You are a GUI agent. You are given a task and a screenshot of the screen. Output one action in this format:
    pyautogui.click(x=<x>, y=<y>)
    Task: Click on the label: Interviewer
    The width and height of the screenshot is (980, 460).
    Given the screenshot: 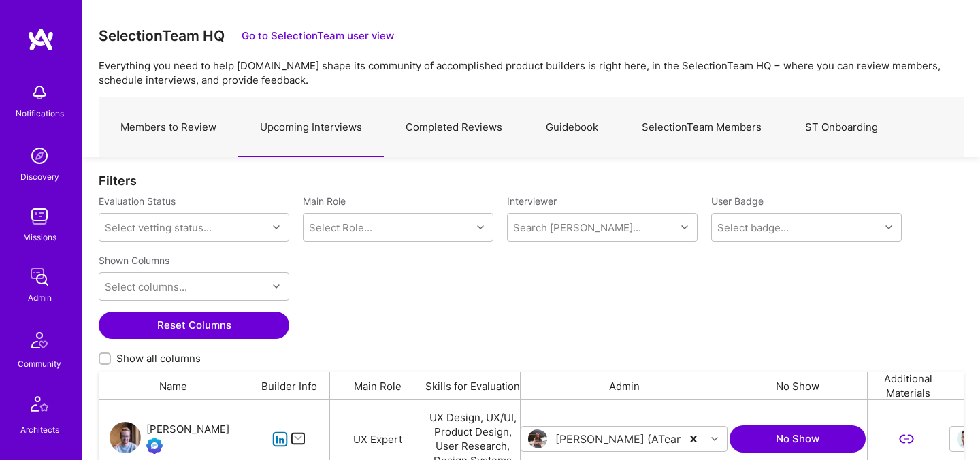 What is the action you would take?
    pyautogui.click(x=602, y=201)
    